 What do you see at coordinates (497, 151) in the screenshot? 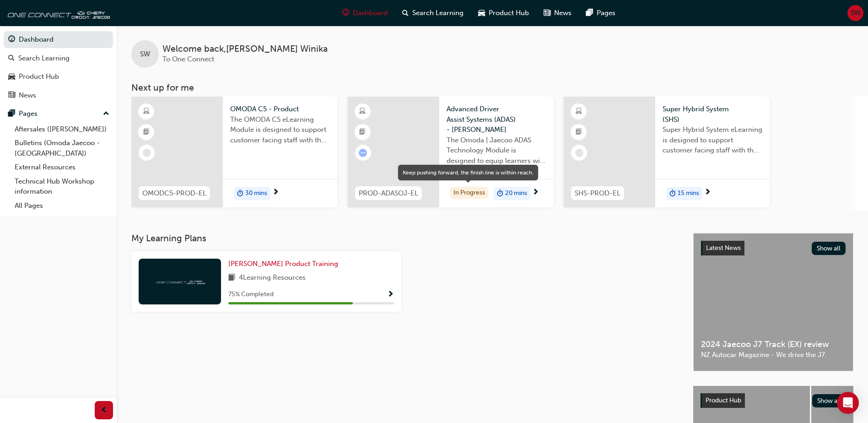
I see `span: The Omoda | Jaecoo ADAS Technology Module is designed to equip learners with essential knowledge ...` at bounding box center [497, 151].